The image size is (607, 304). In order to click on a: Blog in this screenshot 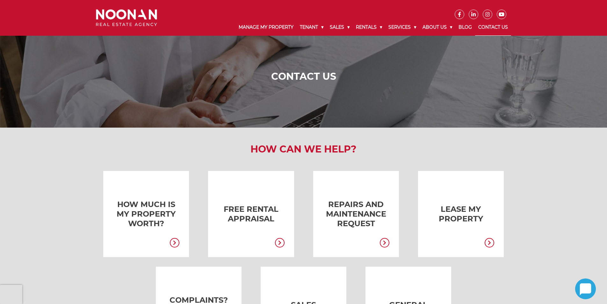, I will do `click(465, 27)`.